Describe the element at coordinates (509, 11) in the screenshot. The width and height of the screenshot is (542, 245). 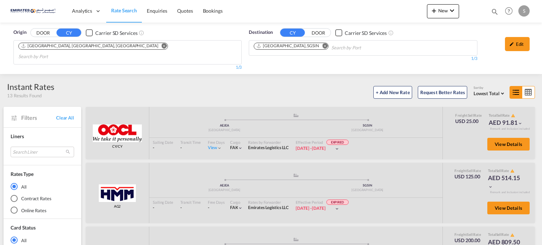
I see `span: Help` at that location.